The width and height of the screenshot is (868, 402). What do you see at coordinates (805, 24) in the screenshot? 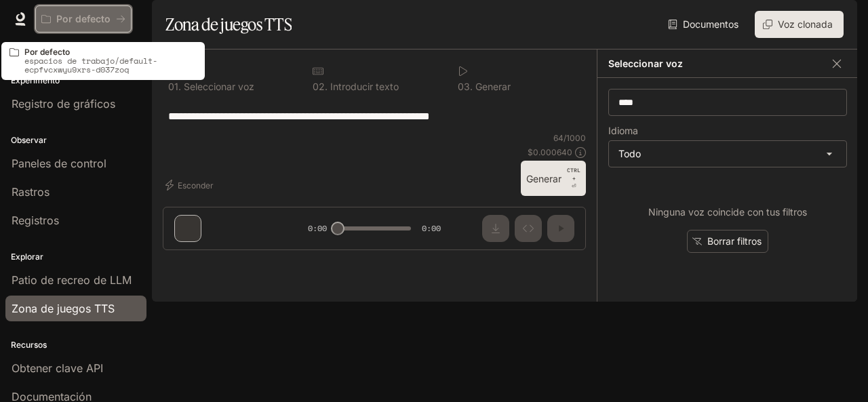
I see `font: Voz clonada` at bounding box center [805, 24].